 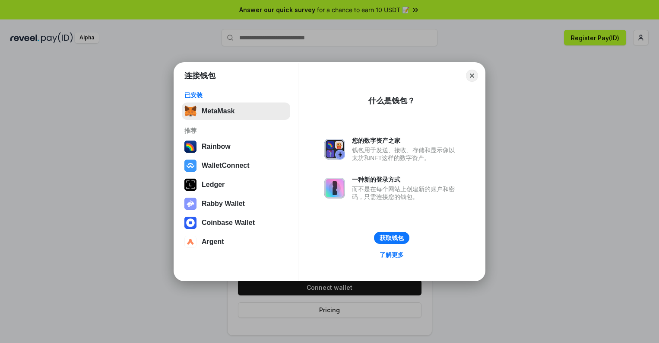 What do you see at coordinates (392, 254) in the screenshot?
I see `div: 了解更多` at bounding box center [392, 254].